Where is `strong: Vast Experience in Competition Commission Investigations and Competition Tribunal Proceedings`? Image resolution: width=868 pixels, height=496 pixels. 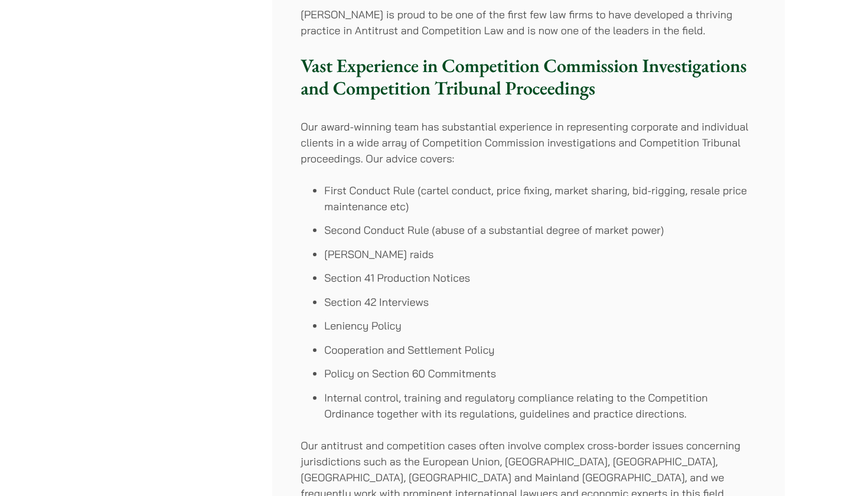
strong: Vast Experience in Competition Commission Investigations and Competition Tribunal Proceedings is located at coordinates (524, 77).